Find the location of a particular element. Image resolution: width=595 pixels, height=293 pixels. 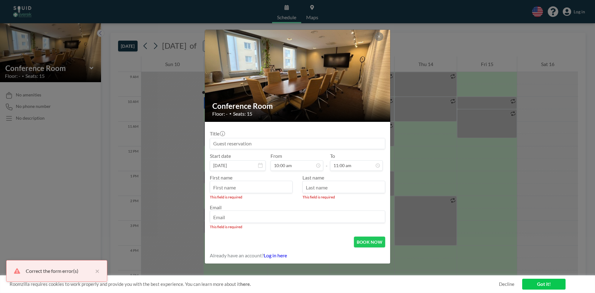

label: Start date is located at coordinates (220, 156).